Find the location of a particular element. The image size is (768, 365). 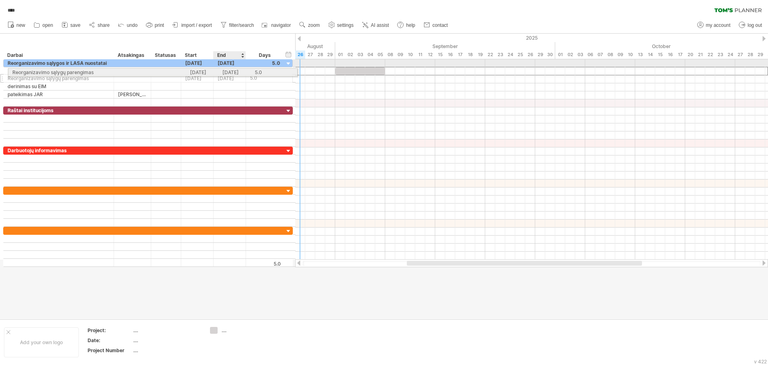

div: Tuesday, 16 September 2025 is located at coordinates (450, 54).